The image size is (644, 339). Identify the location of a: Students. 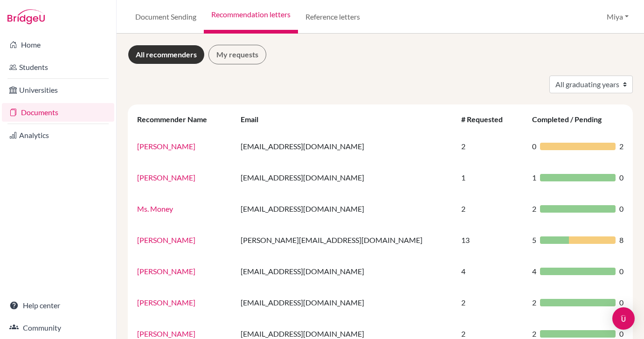
(58, 67).